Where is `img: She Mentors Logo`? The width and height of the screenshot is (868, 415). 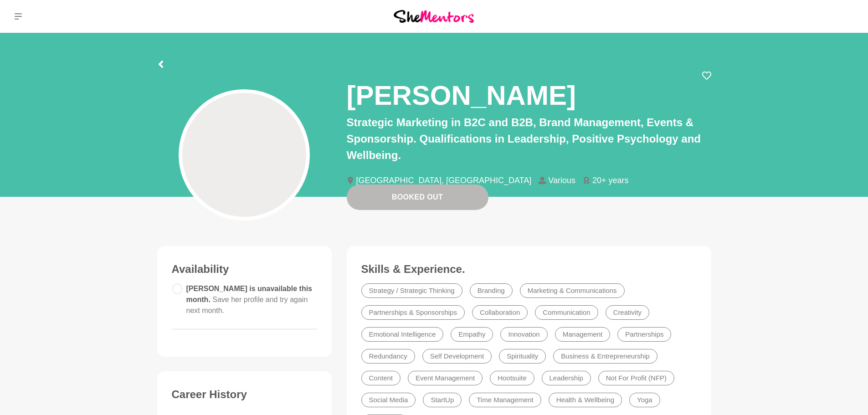
img: She Mentors Logo is located at coordinates (434, 16).